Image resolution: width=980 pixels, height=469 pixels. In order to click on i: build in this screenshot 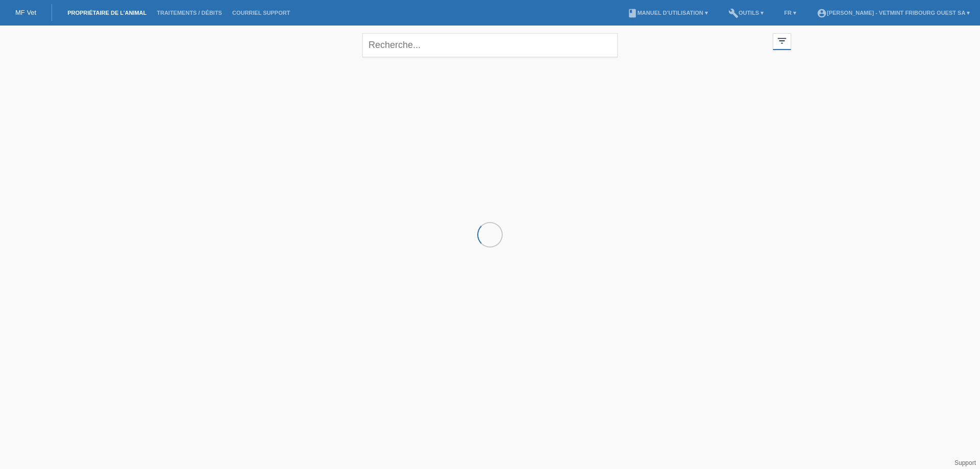, I will do `click(734, 13)`.